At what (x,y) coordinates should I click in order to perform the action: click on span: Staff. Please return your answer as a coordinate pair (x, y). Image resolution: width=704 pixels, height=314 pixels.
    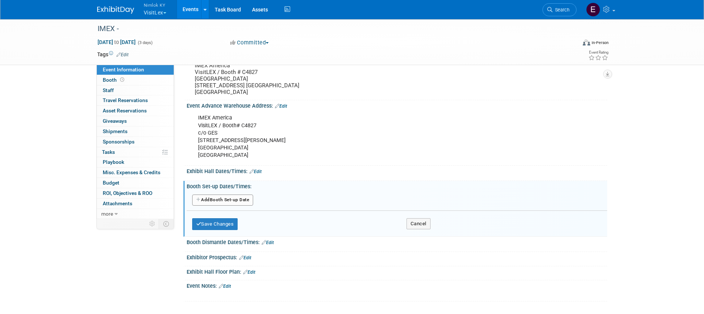
    Looking at the image, I should click on (108, 90).